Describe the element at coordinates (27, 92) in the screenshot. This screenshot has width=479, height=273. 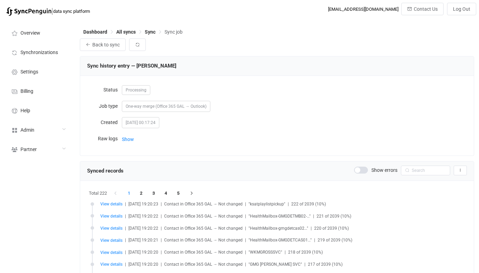
I see `span: Billing` at that location.